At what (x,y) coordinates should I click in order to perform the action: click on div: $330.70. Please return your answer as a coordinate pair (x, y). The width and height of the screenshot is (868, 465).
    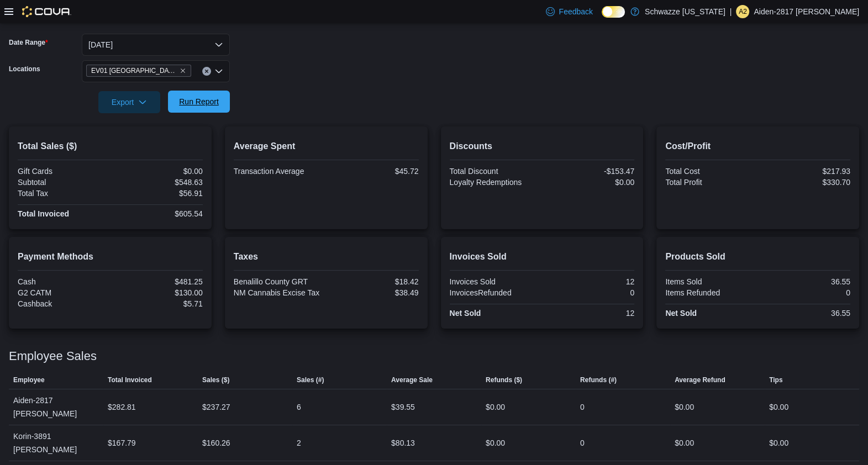
    Looking at the image, I should click on (805, 182).